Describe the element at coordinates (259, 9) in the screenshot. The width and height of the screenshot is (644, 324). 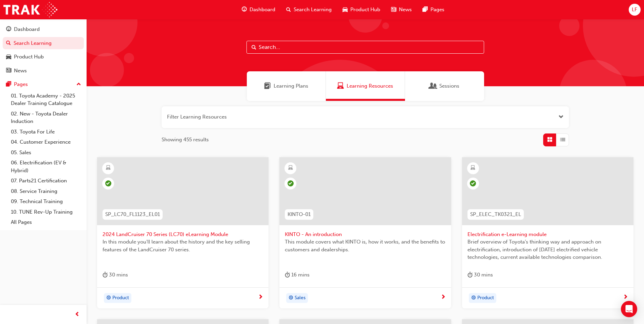
I see `a: guage-iconDashboard` at that location.